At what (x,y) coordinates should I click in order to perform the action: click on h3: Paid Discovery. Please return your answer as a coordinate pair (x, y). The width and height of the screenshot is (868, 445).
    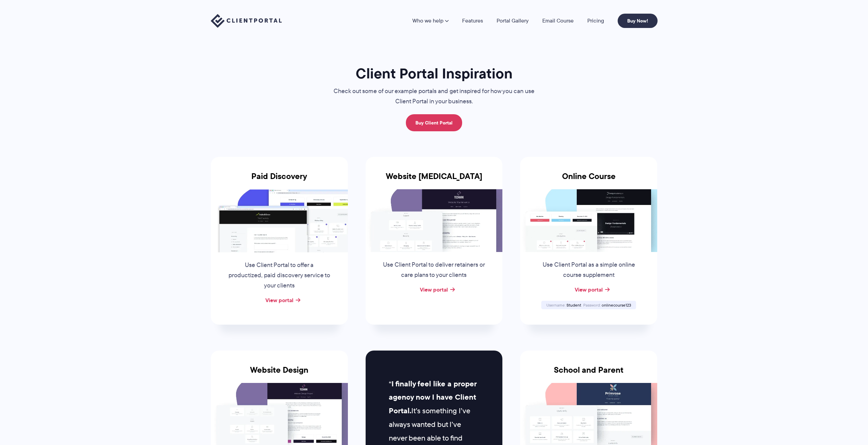
    Looking at the image, I should click on (279, 180).